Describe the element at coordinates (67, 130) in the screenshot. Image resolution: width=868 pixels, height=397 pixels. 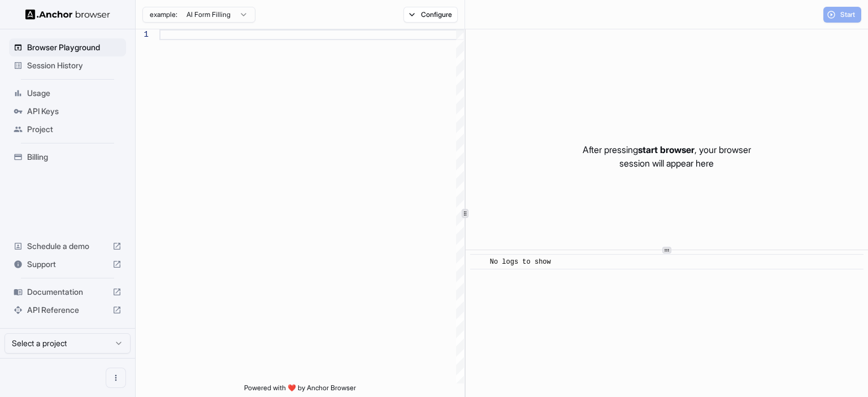
I see `div: Project` at that location.